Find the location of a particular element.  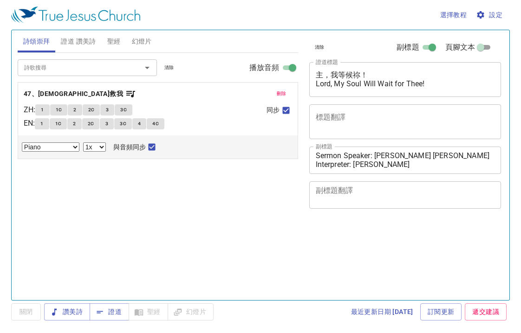

span: 4 is located at coordinates (139, 124).